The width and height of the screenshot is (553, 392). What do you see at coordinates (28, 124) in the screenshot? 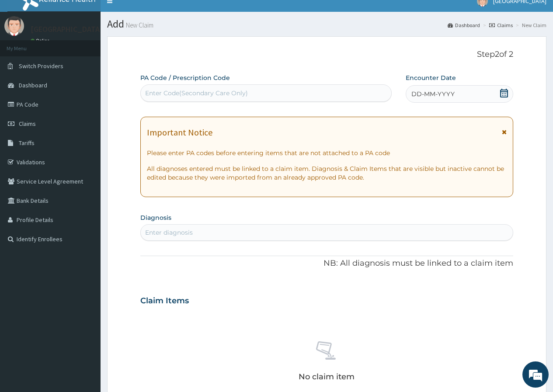
I see `span: Claims` at bounding box center [28, 124].